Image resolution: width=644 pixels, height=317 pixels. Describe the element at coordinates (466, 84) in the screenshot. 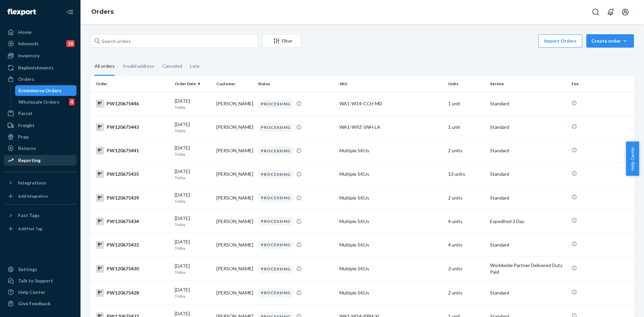

I see `th: Units` at that location.